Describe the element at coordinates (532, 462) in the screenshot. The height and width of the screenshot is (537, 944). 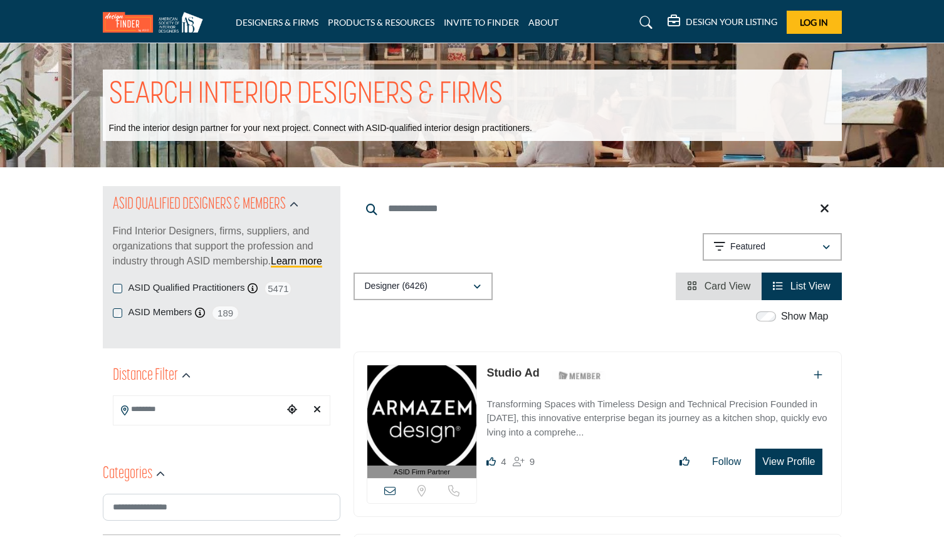
I see `span: 9` at that location.